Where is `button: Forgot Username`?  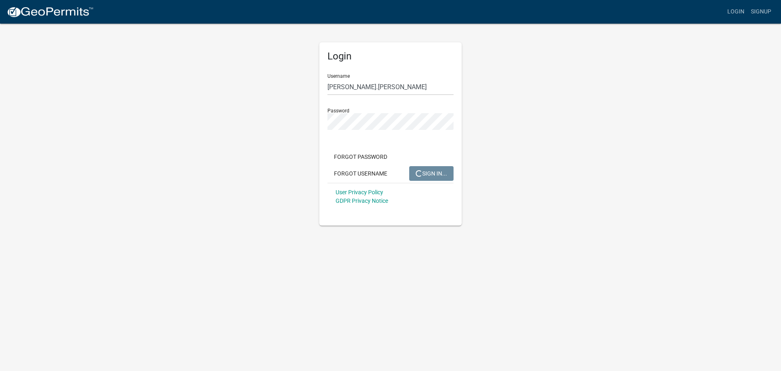
button: Forgot Username is located at coordinates (360, 173).